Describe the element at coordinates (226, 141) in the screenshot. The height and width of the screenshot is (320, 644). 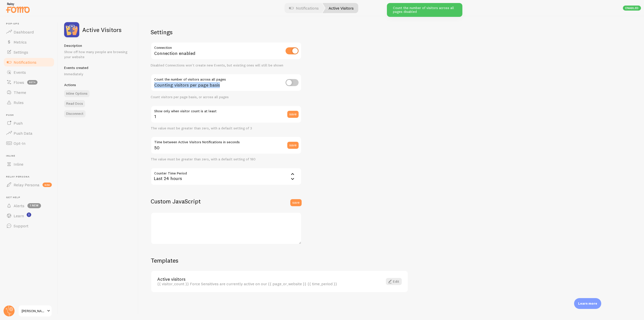
I see `label: Time between Active Visitors Notifications in seconds` at that location.